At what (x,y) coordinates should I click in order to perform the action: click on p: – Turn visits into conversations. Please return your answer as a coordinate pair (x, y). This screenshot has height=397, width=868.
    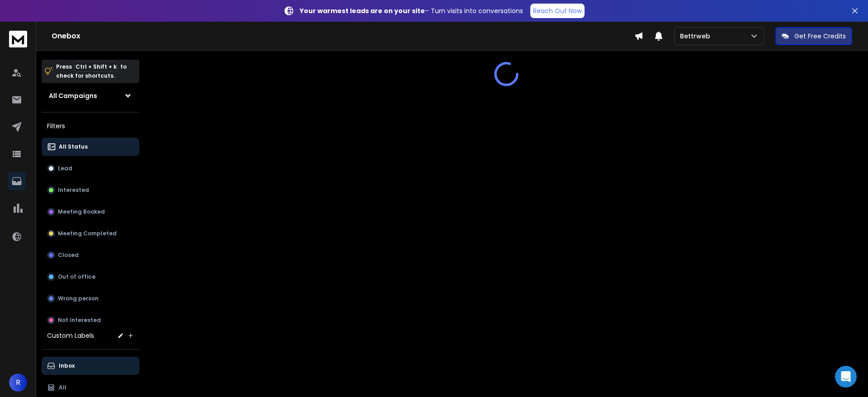
    Looking at the image, I should click on (412, 11).